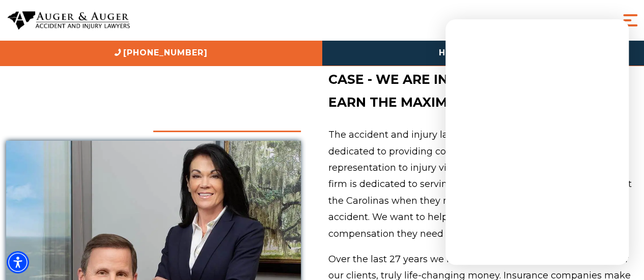 The height and width of the screenshot is (280, 644). I want to click on p: We don't get paid until we win your case - we are incentivized to help you earn the maximum amoun..., so click(483, 79).